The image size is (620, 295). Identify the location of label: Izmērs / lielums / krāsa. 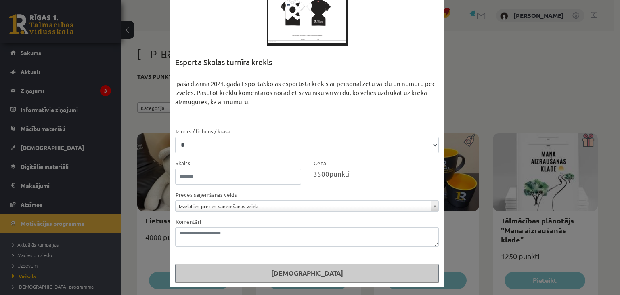
(203, 131).